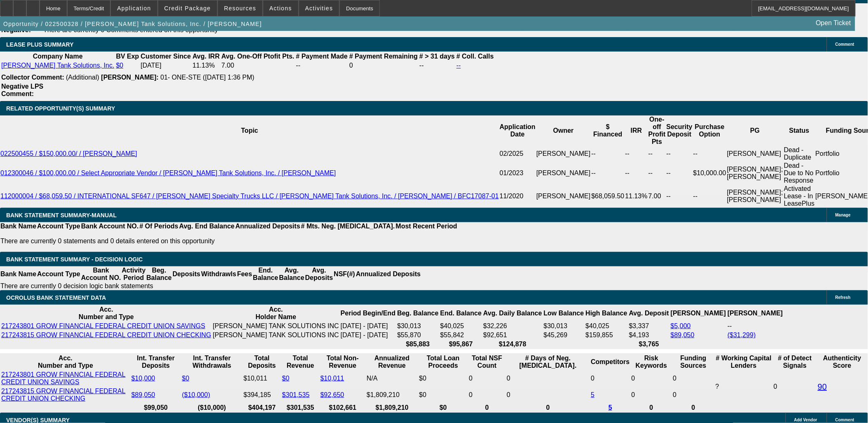  What do you see at coordinates (368, 313) in the screenshot?
I see `th: Period Begin/End` at bounding box center [368, 313].